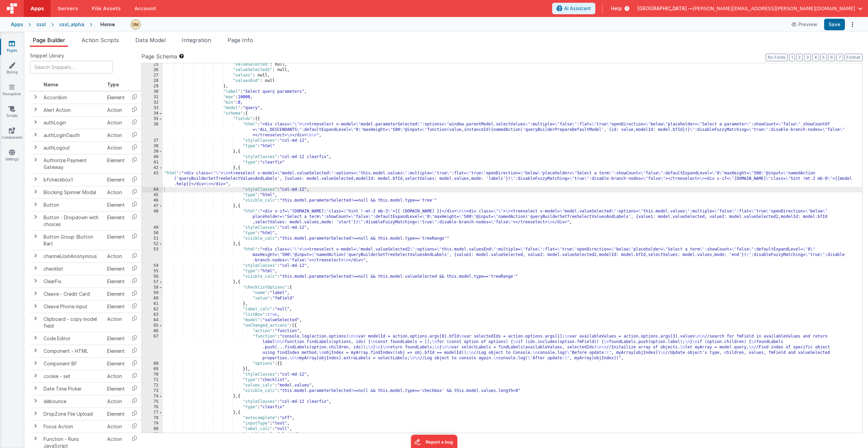 Image resolution: width=868 pixels, height=448 pixels. What do you see at coordinates (152, 397) in the screenshot?
I see `div: 74` at bounding box center [152, 397].